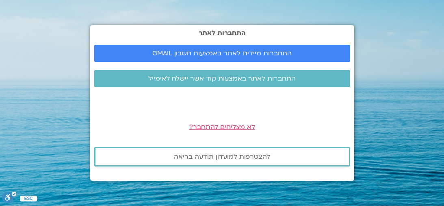  I want to click on a: התחברות מיידית לאתר באמצעות חשבון GMAIL, so click(222, 53).